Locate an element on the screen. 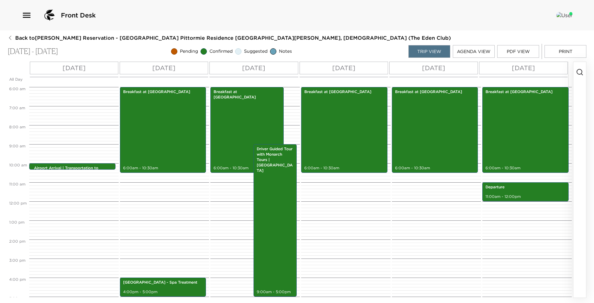  span: 11:00 AM is located at coordinates (17, 184).